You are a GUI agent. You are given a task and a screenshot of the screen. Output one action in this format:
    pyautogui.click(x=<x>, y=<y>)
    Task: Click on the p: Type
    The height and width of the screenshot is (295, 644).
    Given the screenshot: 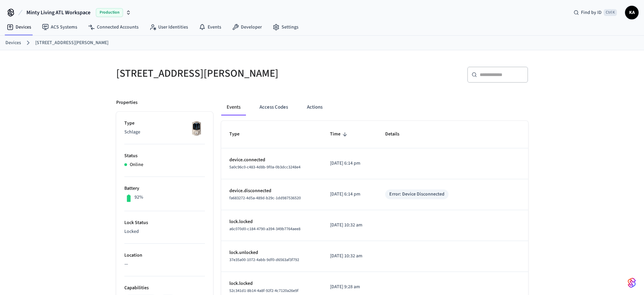 What is the action you would take?
    pyautogui.click(x=164, y=123)
    